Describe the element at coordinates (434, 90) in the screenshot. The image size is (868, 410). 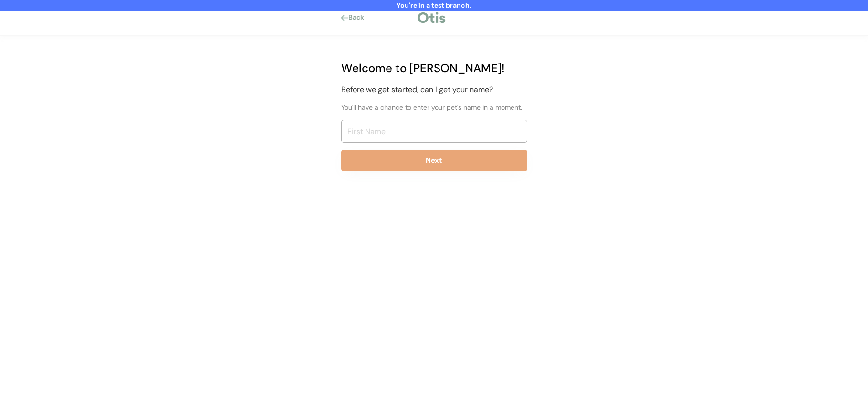
I see `div: Before we get started, can I get your name?` at that location.